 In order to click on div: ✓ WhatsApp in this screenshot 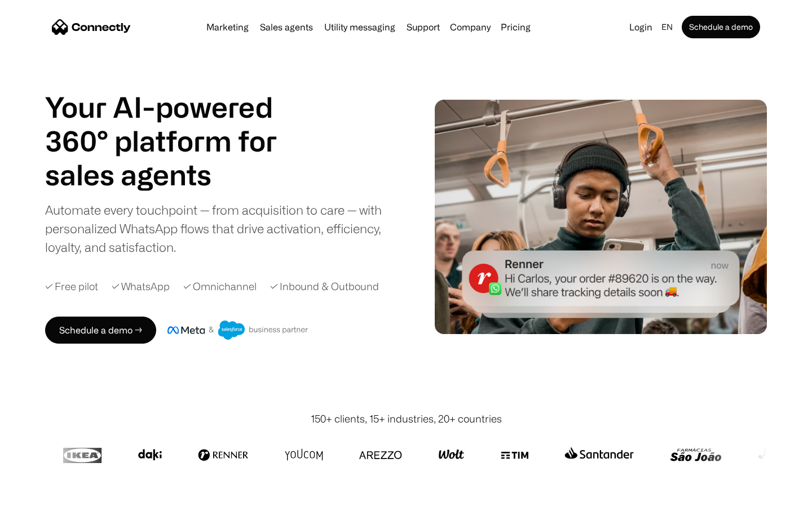, I will do `click(140, 286)`.